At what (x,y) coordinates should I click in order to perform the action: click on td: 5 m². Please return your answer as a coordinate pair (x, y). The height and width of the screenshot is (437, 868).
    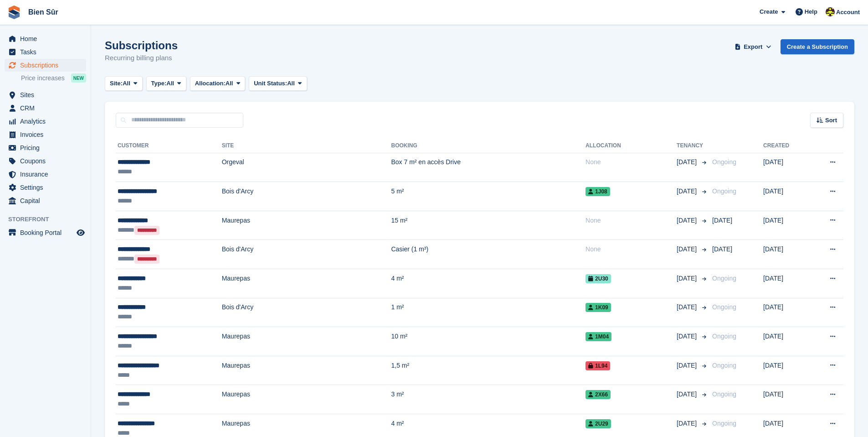
    Looking at the image, I should click on (488, 196).